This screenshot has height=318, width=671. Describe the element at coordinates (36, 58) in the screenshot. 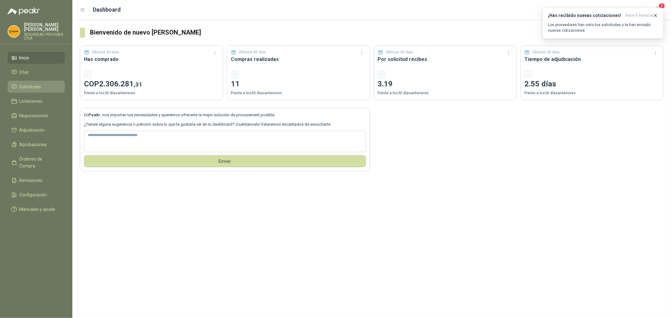

I see `a: Inicio` at that location.